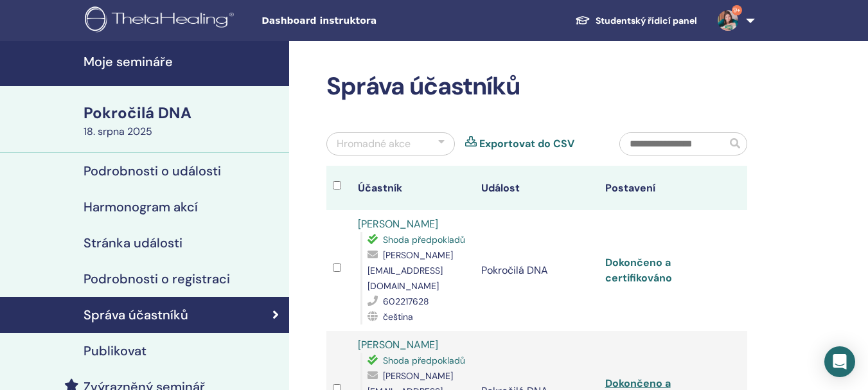  What do you see at coordinates (141, 207) in the screenshot?
I see `font: Harmonogram akcí` at bounding box center [141, 207].